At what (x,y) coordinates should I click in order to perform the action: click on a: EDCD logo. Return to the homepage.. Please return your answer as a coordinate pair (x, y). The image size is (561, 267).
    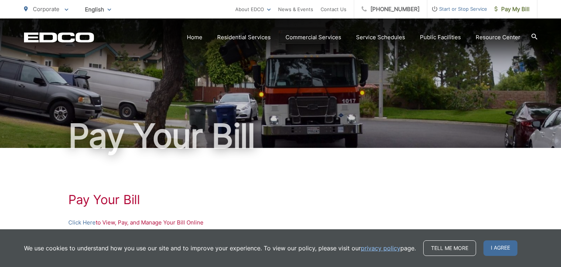
    Looking at the image, I should click on (59, 37).